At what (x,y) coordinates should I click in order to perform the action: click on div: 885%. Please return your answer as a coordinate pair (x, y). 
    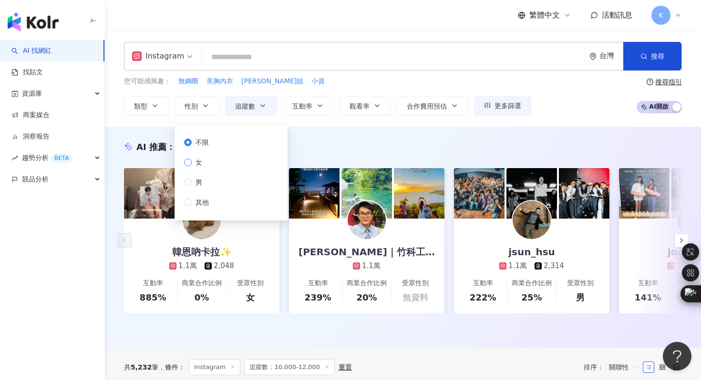
    Looking at the image, I should click on (153, 297).